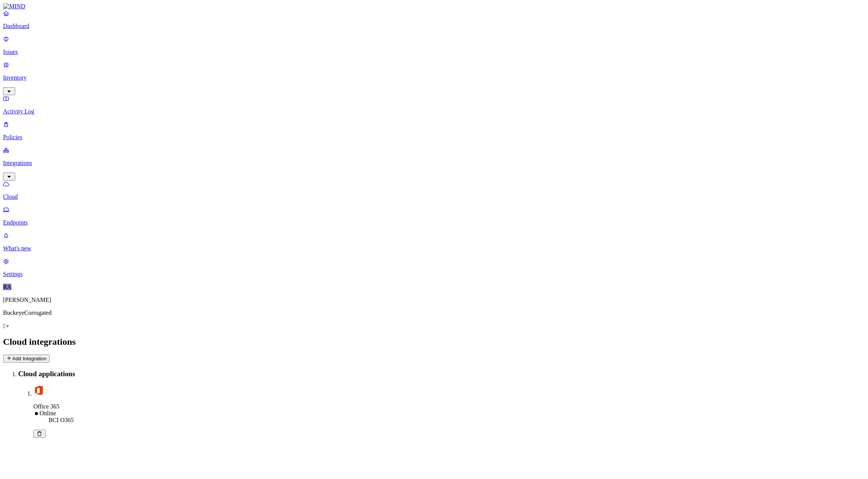  Describe the element at coordinates (434, 222) in the screenshot. I see `p: Endpoints` at that location.